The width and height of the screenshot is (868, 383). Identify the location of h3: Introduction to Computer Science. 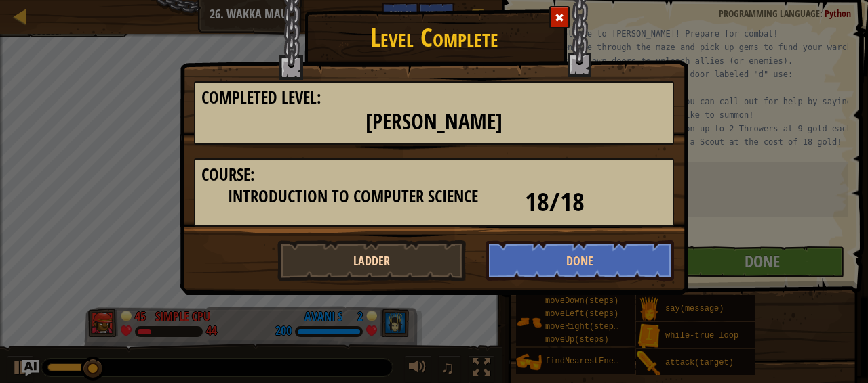
(353, 197).